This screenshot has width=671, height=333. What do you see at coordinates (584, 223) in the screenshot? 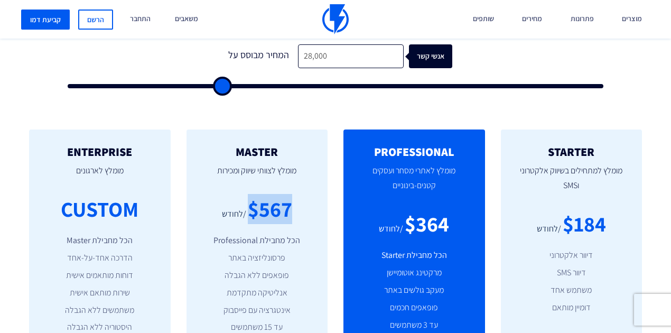
I see `div: $184` at bounding box center [584, 223].